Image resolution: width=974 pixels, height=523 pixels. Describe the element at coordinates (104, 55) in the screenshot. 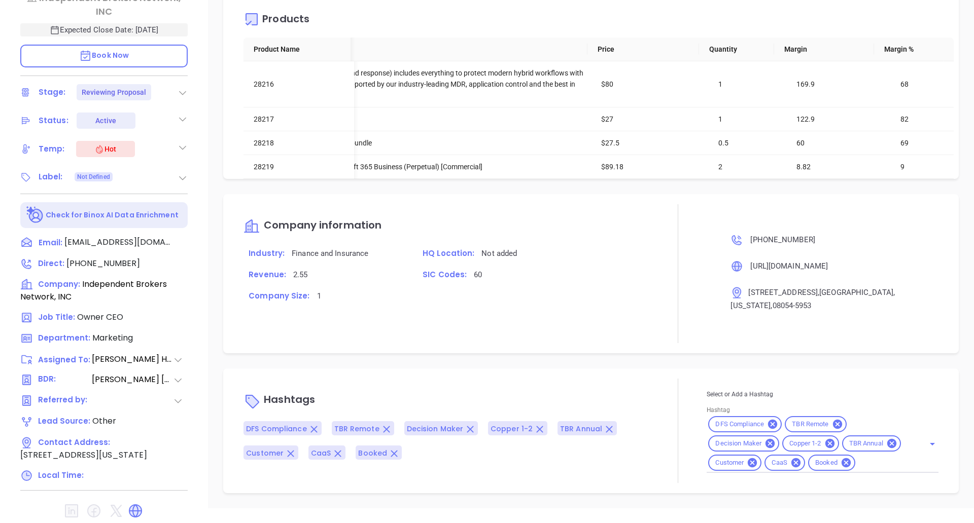

I see `span: Book Now` at that location.